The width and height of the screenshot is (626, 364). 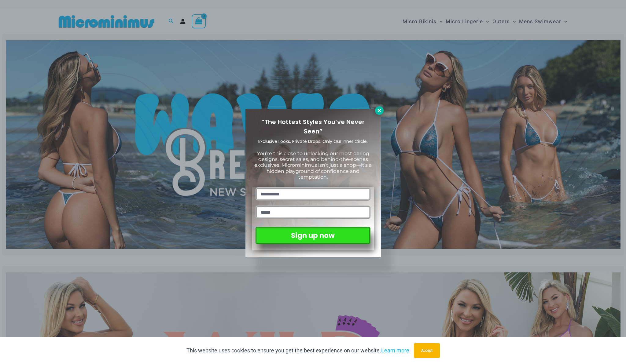 What do you see at coordinates (313, 126) in the screenshot?
I see `span: “The Hottest Styles You’ve Never Seen”` at bounding box center [313, 126].